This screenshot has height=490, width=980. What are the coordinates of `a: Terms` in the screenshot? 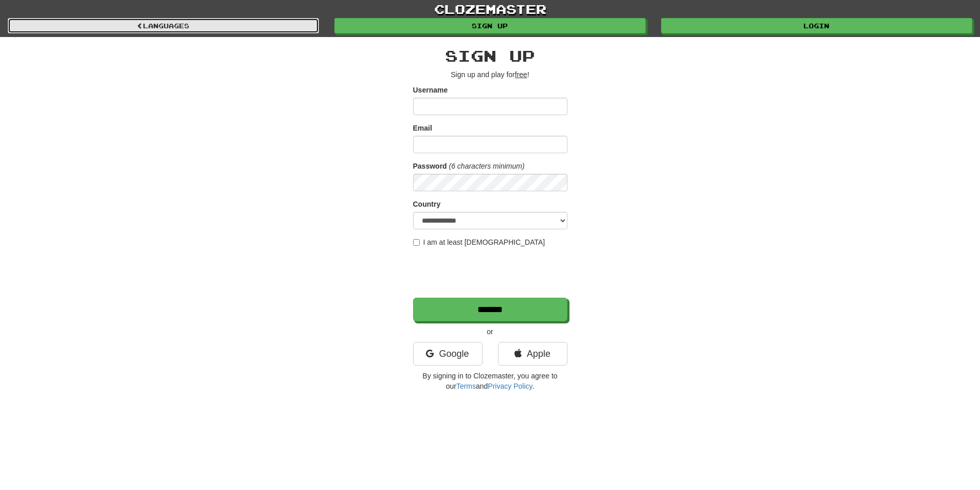 It's located at (466, 387).